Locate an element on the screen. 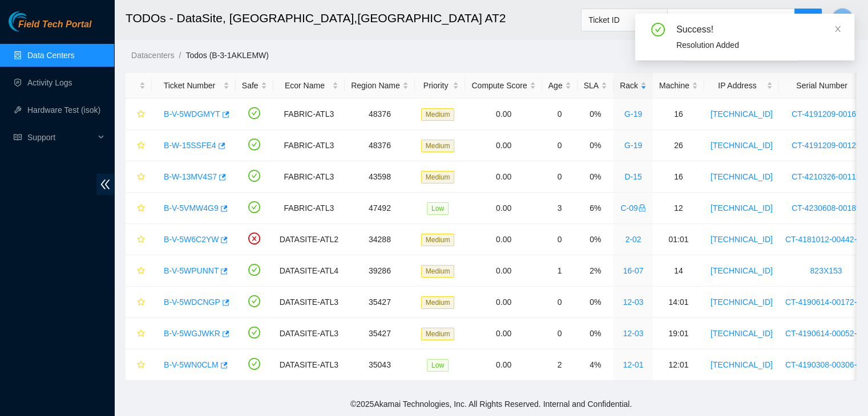 This screenshot has height=416, width=868. a: Activity Logs is located at coordinates (50, 82).